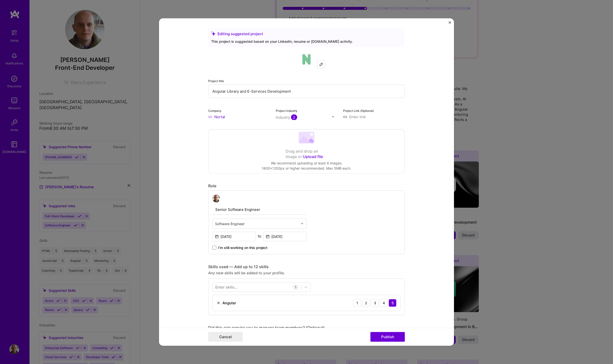 This screenshot has height=364, width=613. Describe the element at coordinates (374, 116) in the screenshot. I see `input: Enter link` at that location.